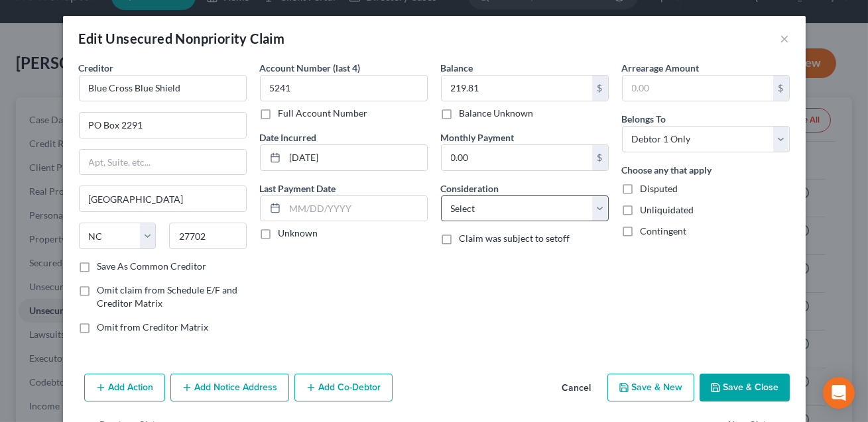 The image size is (868, 422). Describe the element at coordinates (163, 163) in the screenshot. I see `input: Apt, Suite, etc...` at that location.